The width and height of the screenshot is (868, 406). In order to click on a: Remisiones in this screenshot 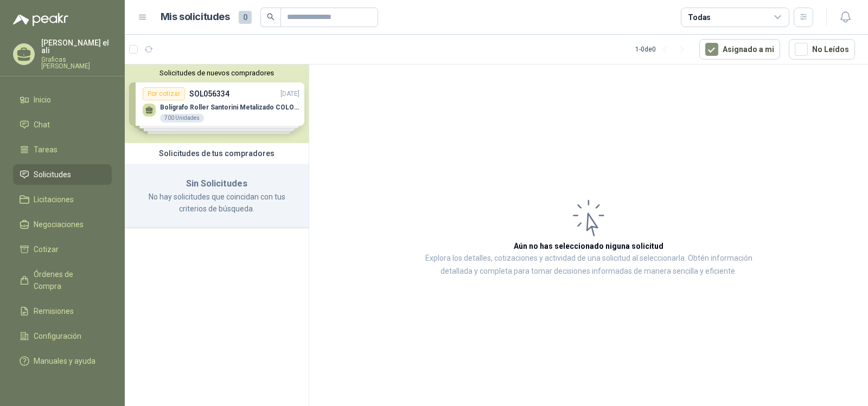, I will do `click(62, 312)`.